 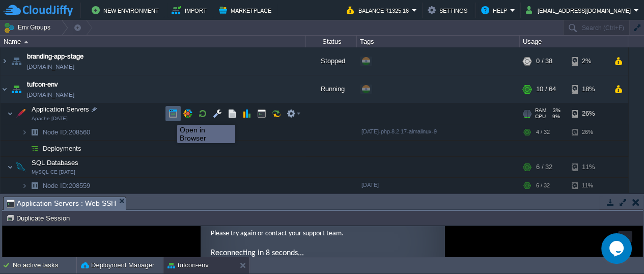 What do you see at coordinates (55, 56) in the screenshot?
I see `a: branding-app-stage` at bounding box center [55, 56].